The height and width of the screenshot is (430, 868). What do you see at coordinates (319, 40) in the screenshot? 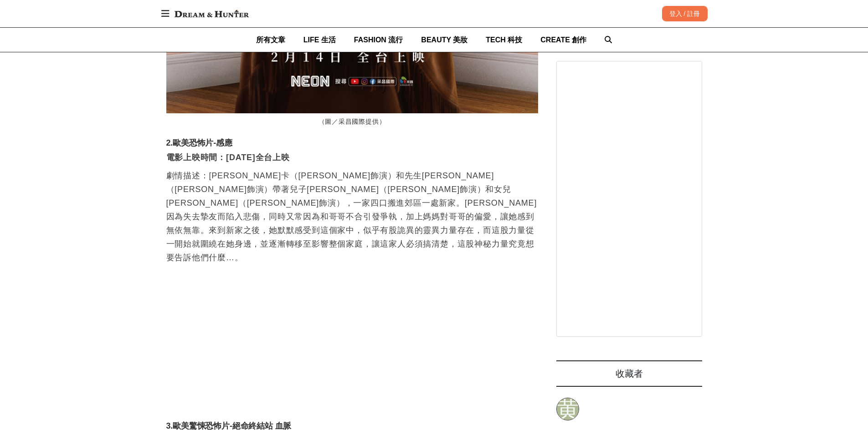
I see `span: LIFE 生活` at bounding box center [319, 40].